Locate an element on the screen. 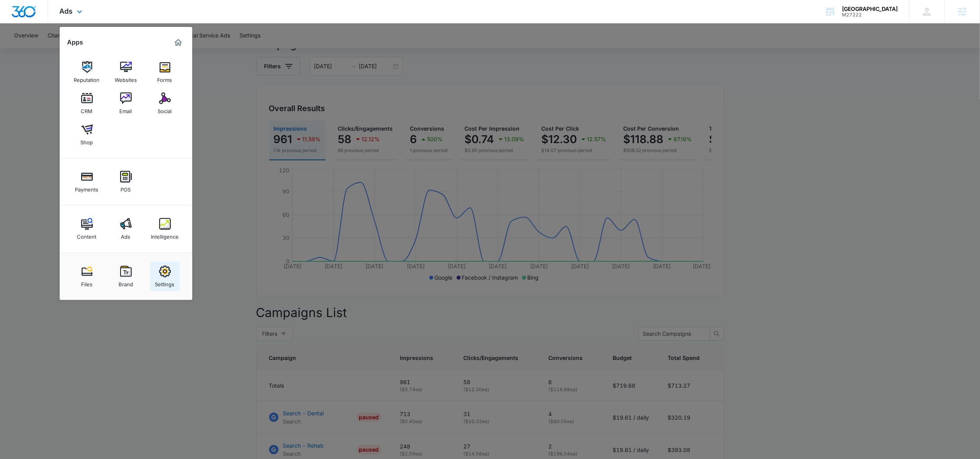 The height and width of the screenshot is (459, 980). a: Reputation is located at coordinates (87, 72).